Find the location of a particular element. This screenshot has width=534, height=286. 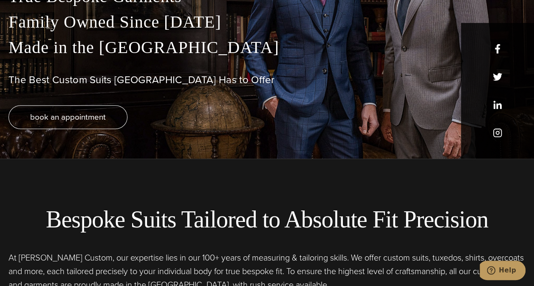

h2: Bespoke Suits Tailored to Absolute Fit Precision is located at coordinates (267, 220).